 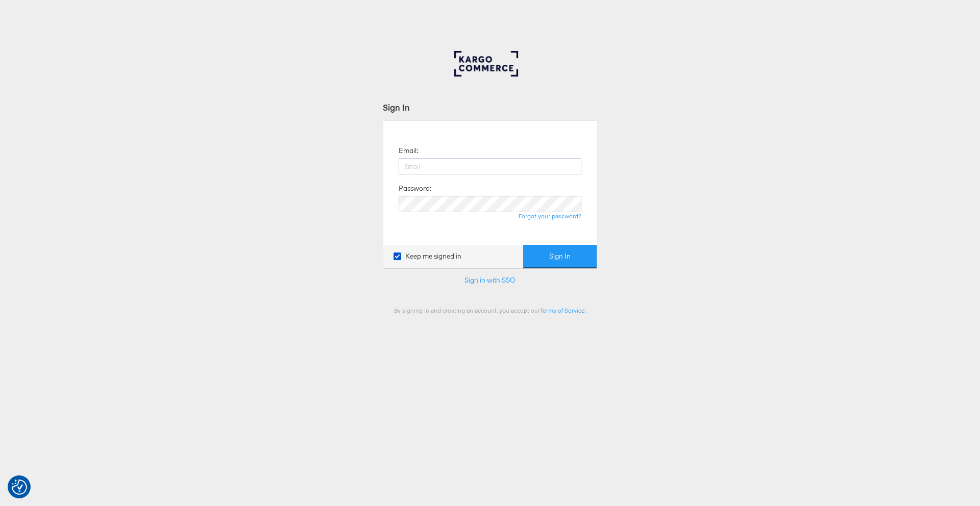 I want to click on label: Email:, so click(x=408, y=150).